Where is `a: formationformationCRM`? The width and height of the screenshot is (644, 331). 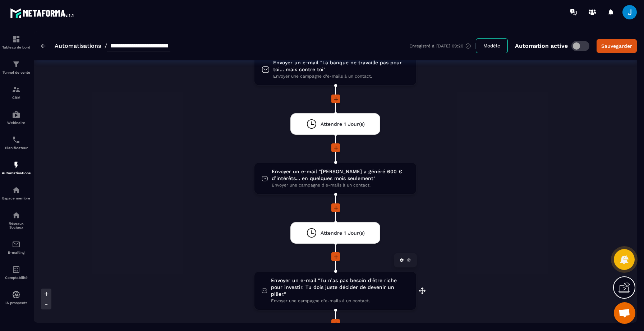
a: formationformationCRM is located at coordinates (16, 92).